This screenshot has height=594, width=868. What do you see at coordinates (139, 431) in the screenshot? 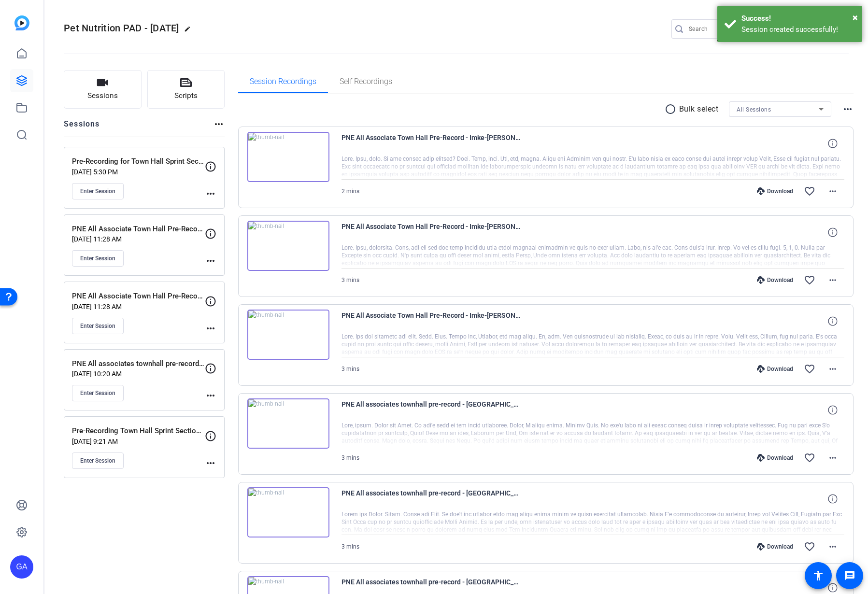
I see `p: Pre-Recording Town Hall Sprint Section - Tomek` at bounding box center [139, 431].